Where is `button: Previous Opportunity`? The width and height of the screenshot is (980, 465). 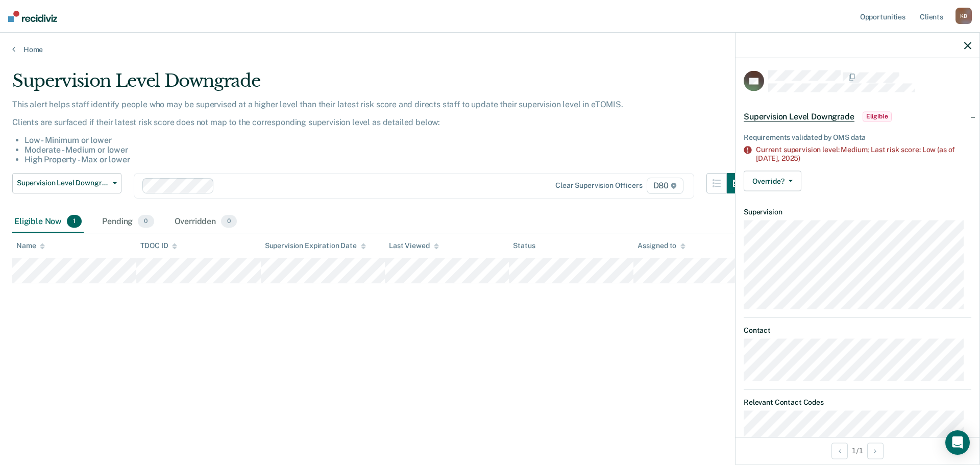 button: Previous Opportunity is located at coordinates (840, 450).